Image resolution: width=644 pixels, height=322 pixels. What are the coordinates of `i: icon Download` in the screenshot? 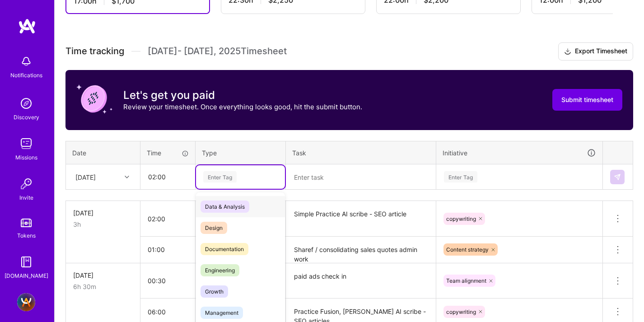 It's located at (567, 51).